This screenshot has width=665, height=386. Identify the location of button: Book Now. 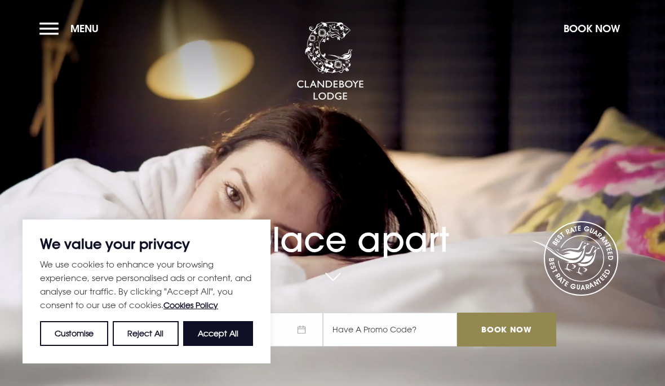
(592, 28).